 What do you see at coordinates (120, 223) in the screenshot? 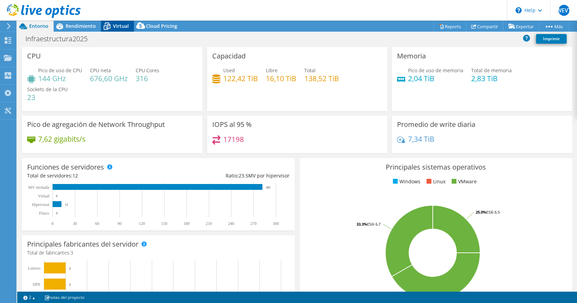
I see `text: 90` at bounding box center [120, 223].